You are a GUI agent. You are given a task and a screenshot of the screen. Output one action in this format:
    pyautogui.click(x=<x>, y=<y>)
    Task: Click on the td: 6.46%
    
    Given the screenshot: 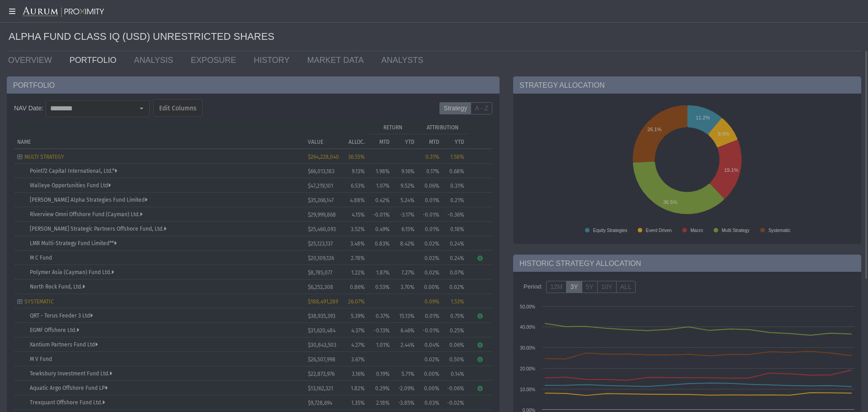 What is the action you would take?
    pyautogui.click(x=405, y=330)
    